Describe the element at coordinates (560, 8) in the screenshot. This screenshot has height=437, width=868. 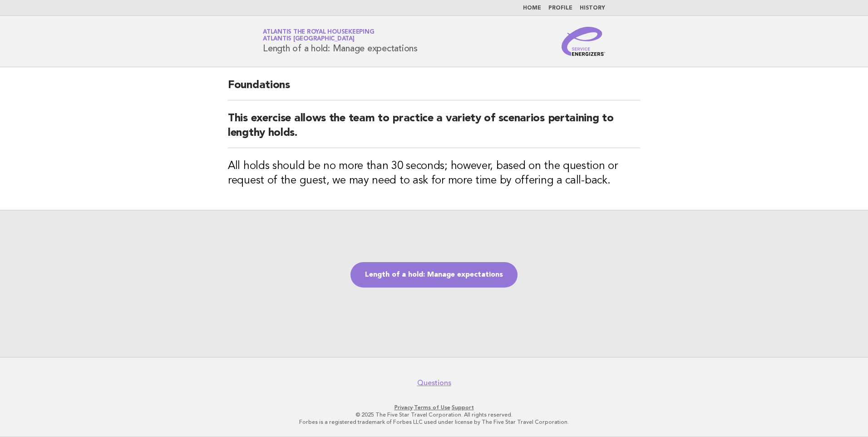
I see `a: Profile` at that location.